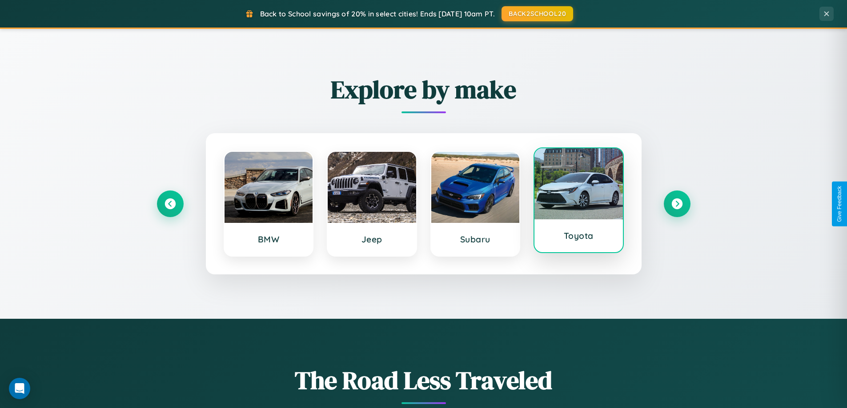 This screenshot has height=408, width=847. I want to click on h3: BMW, so click(268, 240).